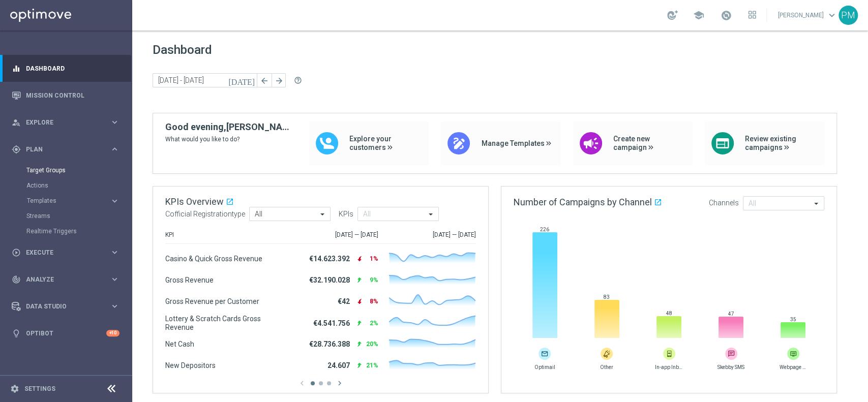  What do you see at coordinates (73, 95) in the screenshot?
I see `a: Mission Control` at bounding box center [73, 95].